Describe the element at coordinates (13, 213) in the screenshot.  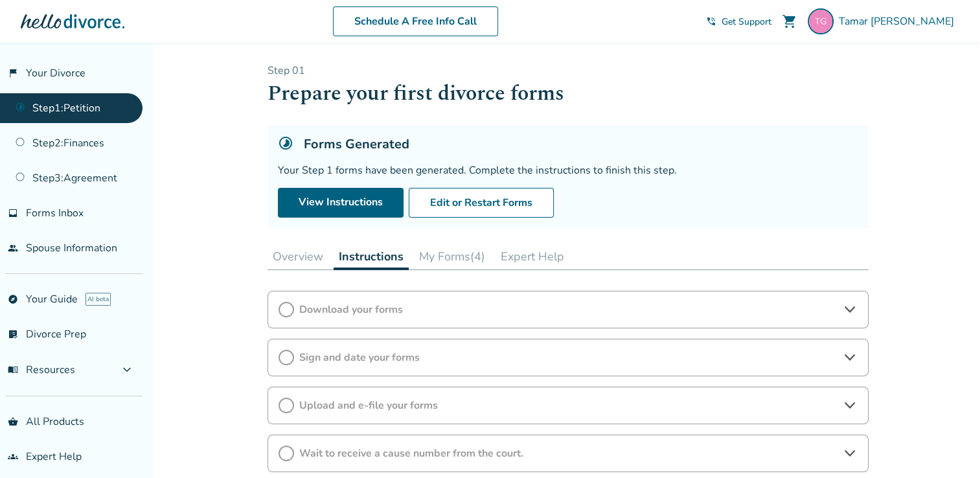
I see `span: inbox` at that location.